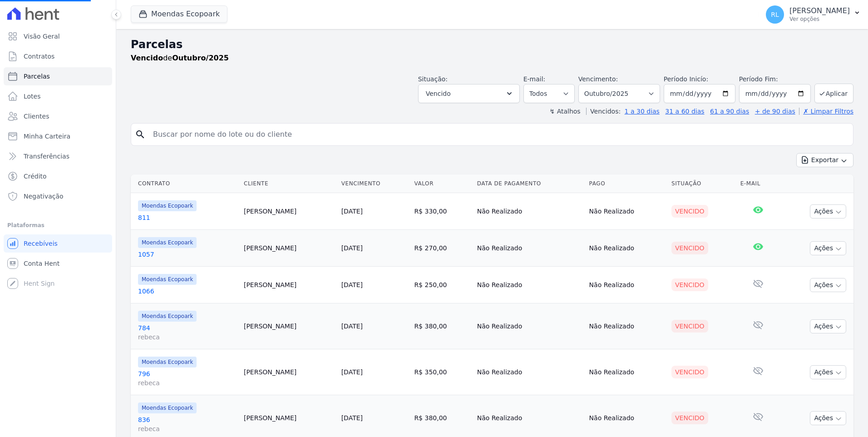 The height and width of the screenshot is (437, 868). Describe the element at coordinates (58, 96) in the screenshot. I see `a: Lotes` at that location.